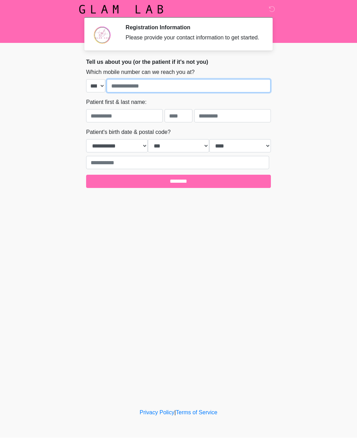 The image size is (357, 438). What do you see at coordinates (140, 73) in the screenshot?
I see `label: Which mobile number can we reach you at?` at bounding box center [140, 73].